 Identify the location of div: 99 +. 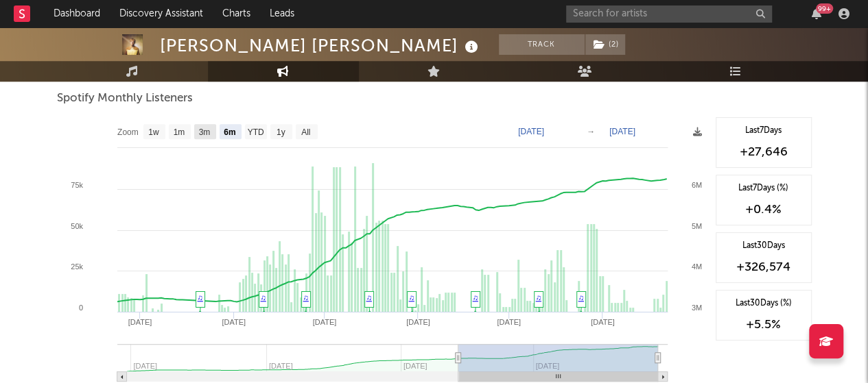
(824, 8).